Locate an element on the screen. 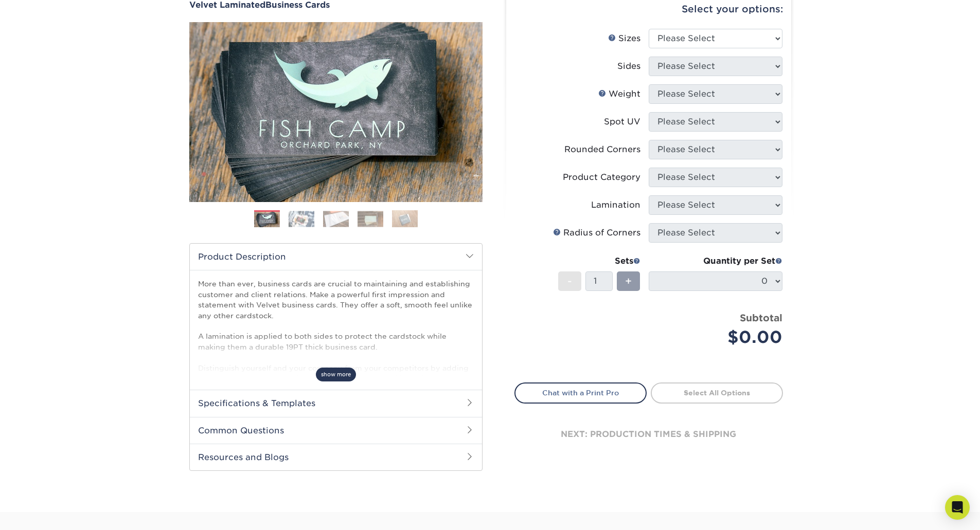 The height and width of the screenshot is (530, 980). div: Quantity per Set is located at coordinates (715, 262).